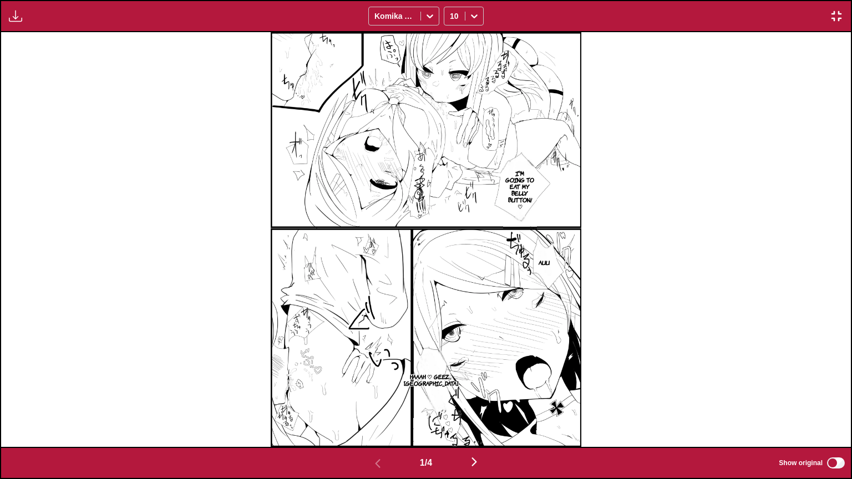  What do you see at coordinates (520, 190) in the screenshot?
I see `p: I'm going to eat my belly button! ♡` at bounding box center [520, 190].